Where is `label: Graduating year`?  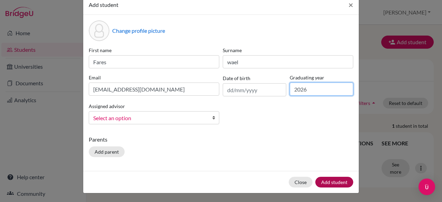
label: Graduating year is located at coordinates (321, 77).